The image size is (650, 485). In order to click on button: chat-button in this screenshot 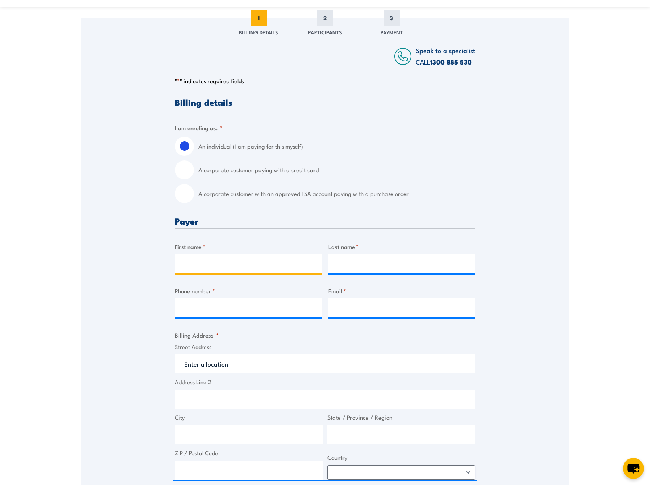, I will do `click(634, 468)`.